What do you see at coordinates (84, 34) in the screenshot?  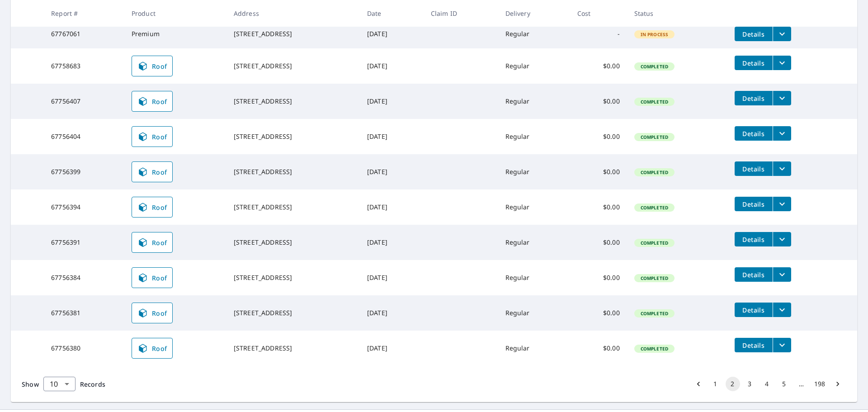 I see `td: 67767061` at bounding box center [84, 34].